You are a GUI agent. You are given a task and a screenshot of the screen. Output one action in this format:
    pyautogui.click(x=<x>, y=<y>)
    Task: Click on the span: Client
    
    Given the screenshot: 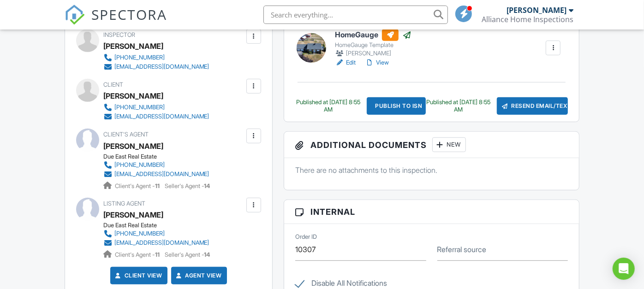 What is the action you would take?
    pyautogui.click(x=113, y=84)
    